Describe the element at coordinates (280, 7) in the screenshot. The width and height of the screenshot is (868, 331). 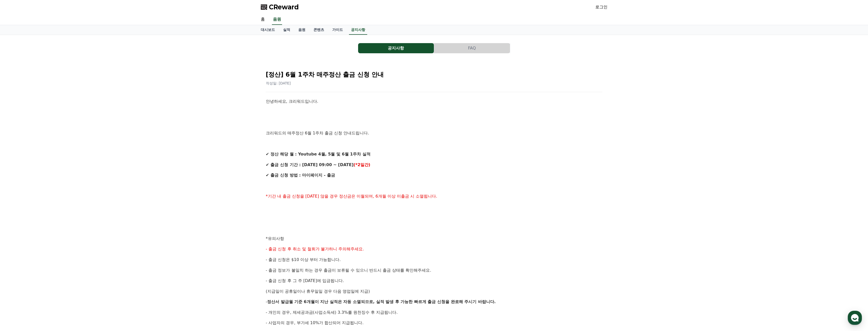
I see `a: CReward` at that location.